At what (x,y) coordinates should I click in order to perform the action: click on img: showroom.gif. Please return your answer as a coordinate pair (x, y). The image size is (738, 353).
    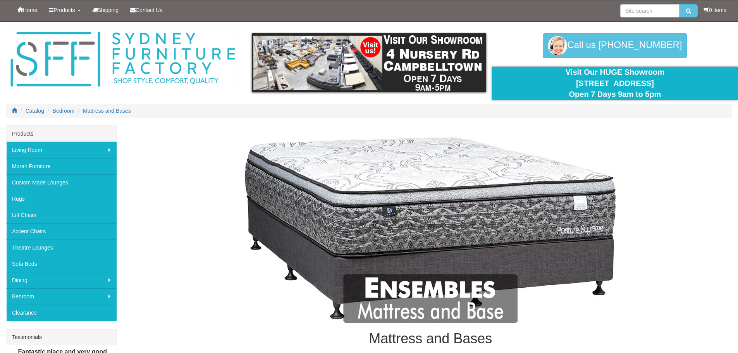
    Looking at the image, I should click on (369, 63).